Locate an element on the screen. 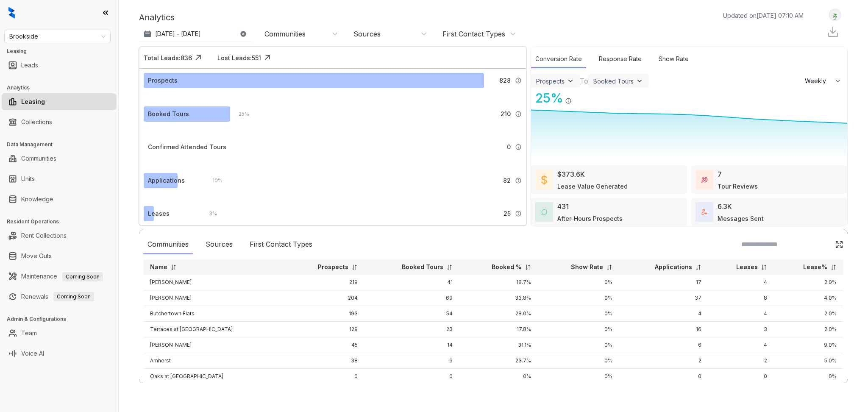 This screenshot has width=868, height=412. div: $373.6K is located at coordinates (570, 174).